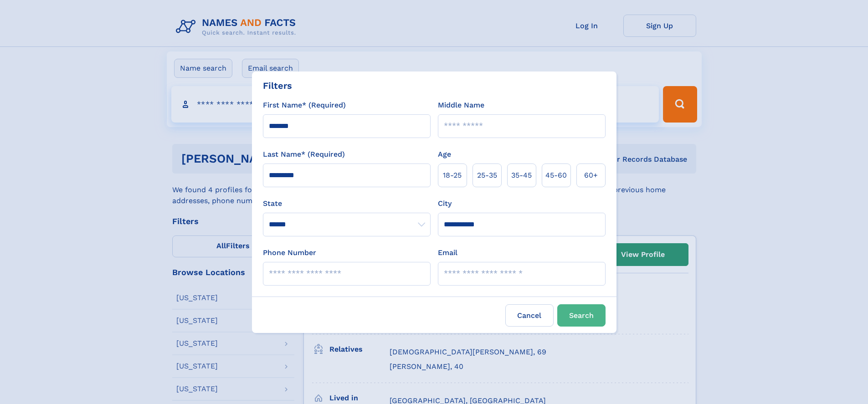 This screenshot has height=404, width=868. What do you see at coordinates (304, 154) in the screenshot?
I see `label: Last Name* (Required)` at bounding box center [304, 154].